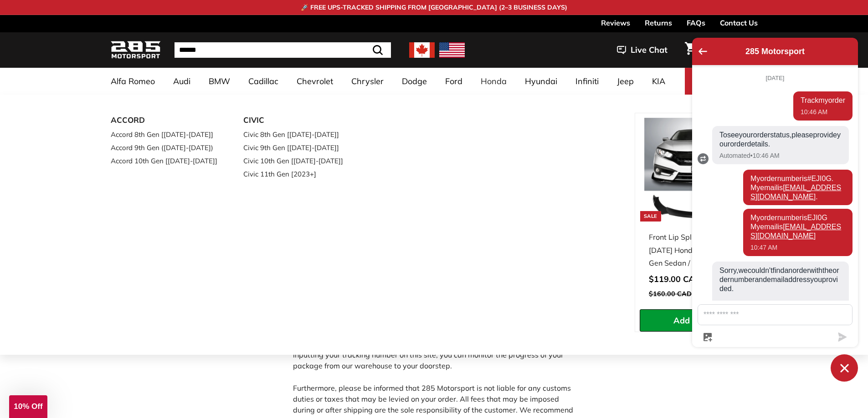  What do you see at coordinates (28, 407) in the screenshot?
I see `span: 10% Off` at bounding box center [28, 407].